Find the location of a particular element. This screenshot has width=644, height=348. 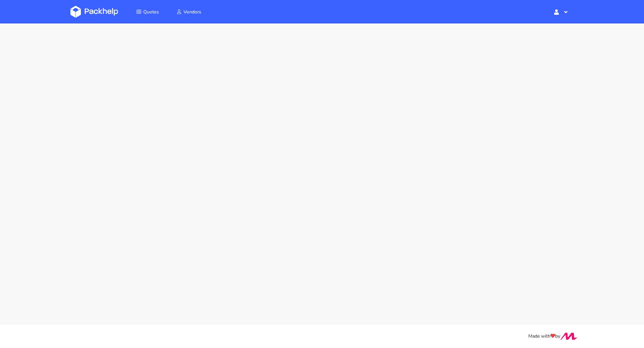

span: Vendors is located at coordinates (192, 12).